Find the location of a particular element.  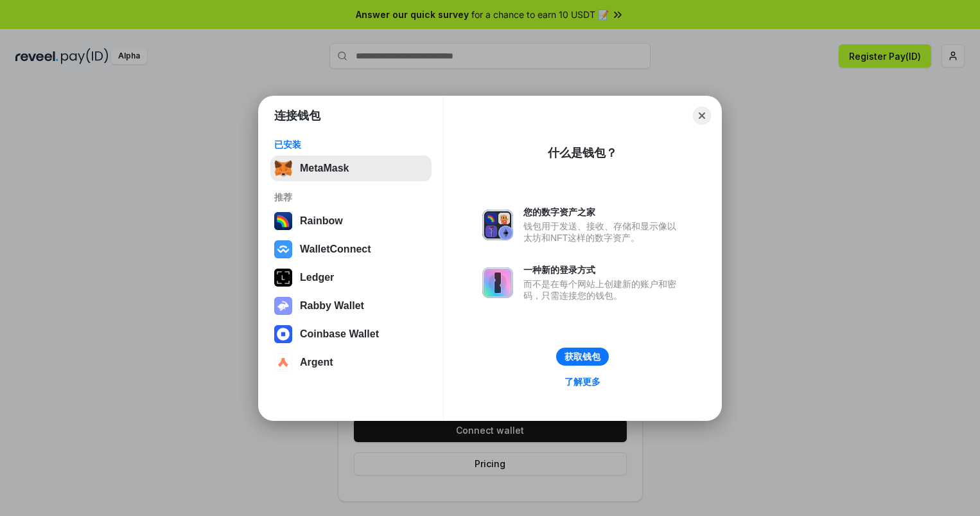

div: 获取钱包 is located at coordinates (583, 357).